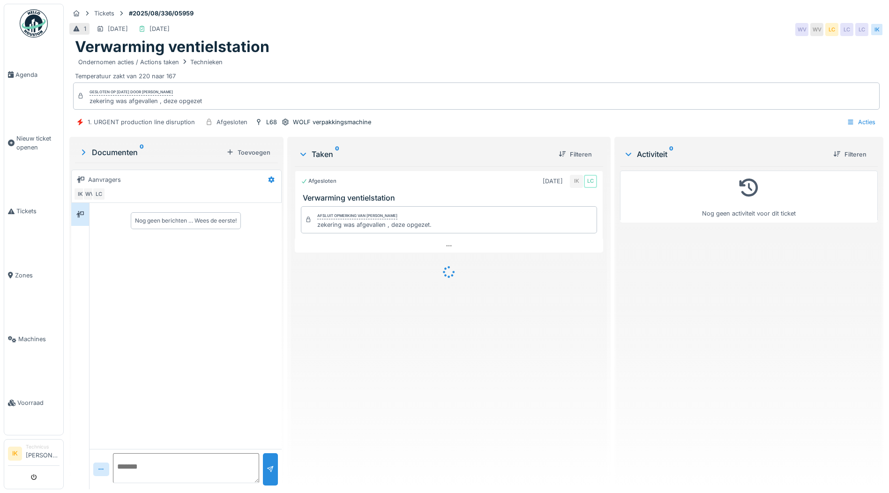 This screenshot has height=493, width=889. Describe the element at coordinates (724, 154) in the screenshot. I see `div: Activiteit` at that location.